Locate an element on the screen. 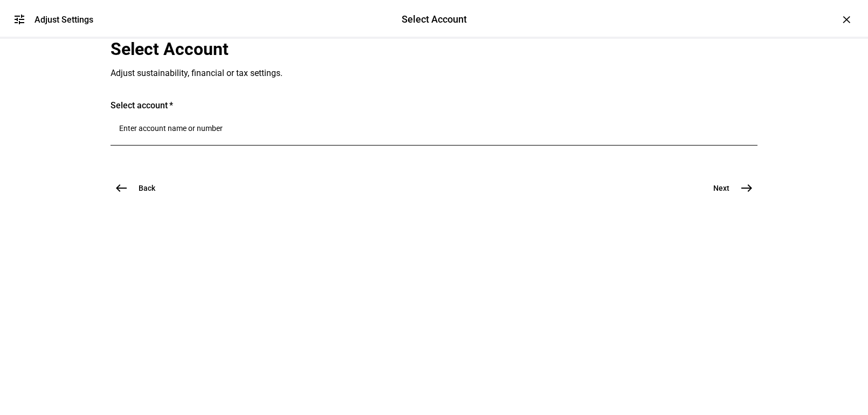 The height and width of the screenshot is (415, 868). input: Number is located at coordinates (434, 128).